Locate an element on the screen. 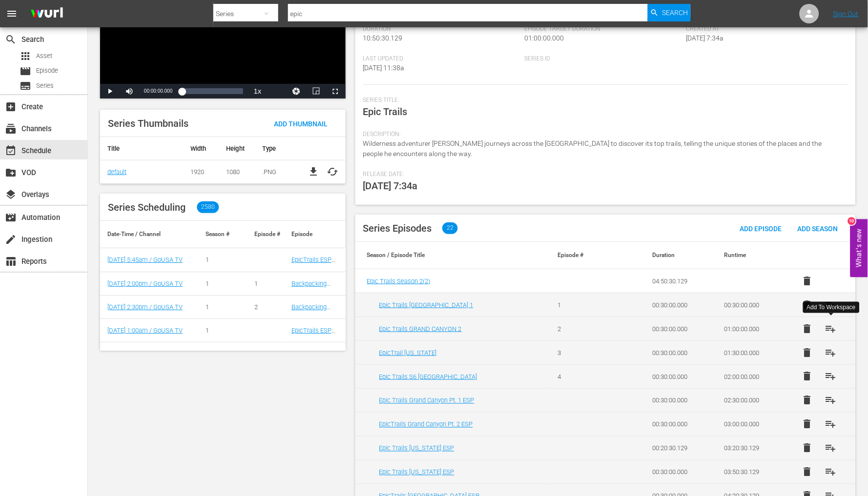  span: Series Title: is located at coordinates (603, 101).